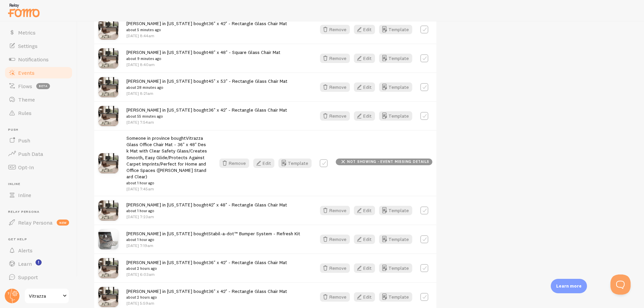  I want to click on img: 36x48_CH_NewPrima_1080_ce47a80d-0485-47ca-b780-04fd165e0ee9_small.jpg, so click(108, 163).